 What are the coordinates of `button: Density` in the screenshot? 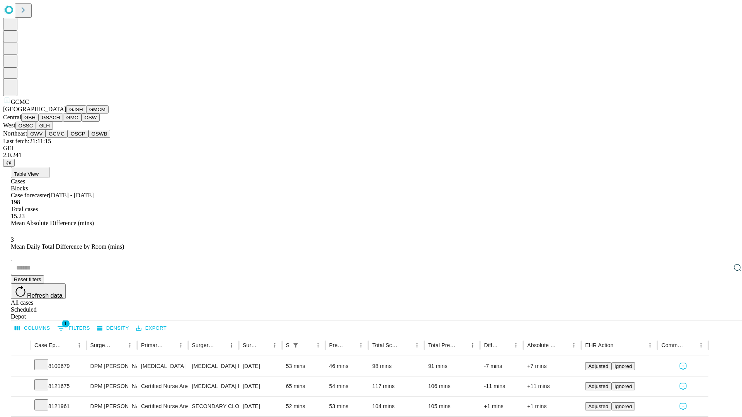 It's located at (113, 329).